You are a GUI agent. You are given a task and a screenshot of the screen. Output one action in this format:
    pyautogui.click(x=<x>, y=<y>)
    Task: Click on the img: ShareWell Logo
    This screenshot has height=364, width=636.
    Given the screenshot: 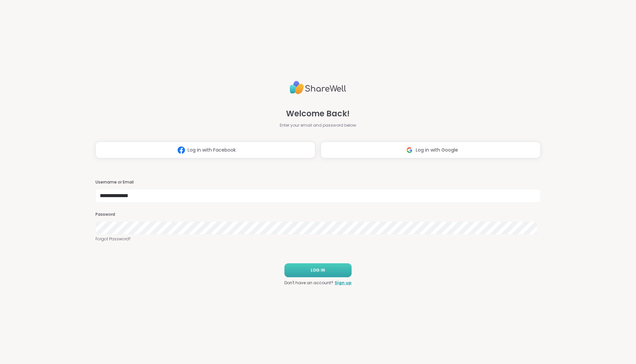 What is the action you would take?
    pyautogui.click(x=318, y=88)
    